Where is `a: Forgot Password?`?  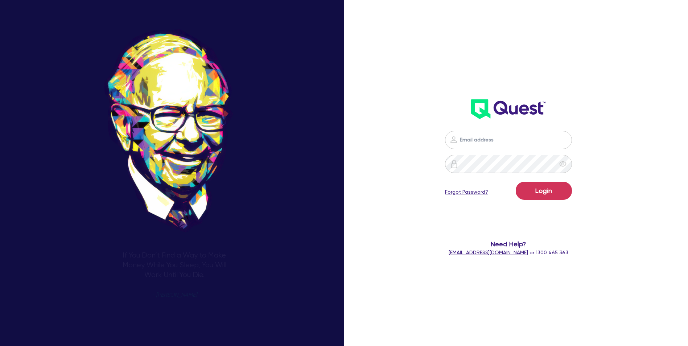
a: Forgot Password? is located at coordinates (466, 192).